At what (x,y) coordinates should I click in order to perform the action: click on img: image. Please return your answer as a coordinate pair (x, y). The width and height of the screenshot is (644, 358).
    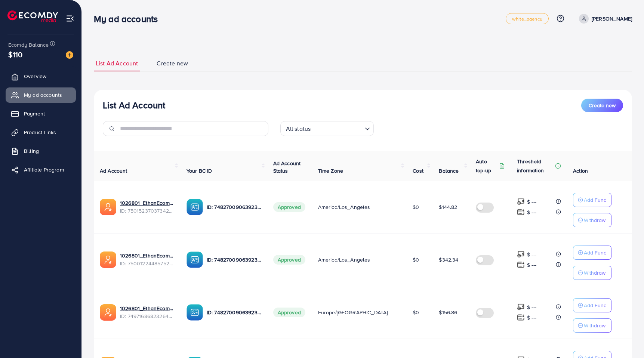
    Looking at the image, I should click on (70, 55).